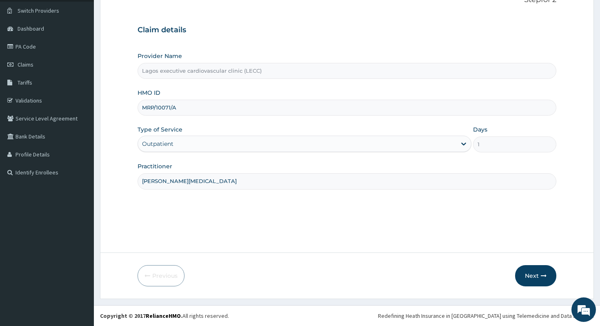 The width and height of the screenshot is (600, 326). What do you see at coordinates (347, 107) in the screenshot?
I see `input: Enter HMO ID` at bounding box center [347, 107].